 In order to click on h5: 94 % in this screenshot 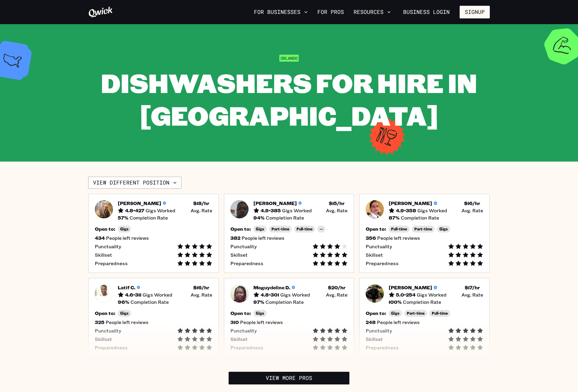, I will do `click(259, 218)`.